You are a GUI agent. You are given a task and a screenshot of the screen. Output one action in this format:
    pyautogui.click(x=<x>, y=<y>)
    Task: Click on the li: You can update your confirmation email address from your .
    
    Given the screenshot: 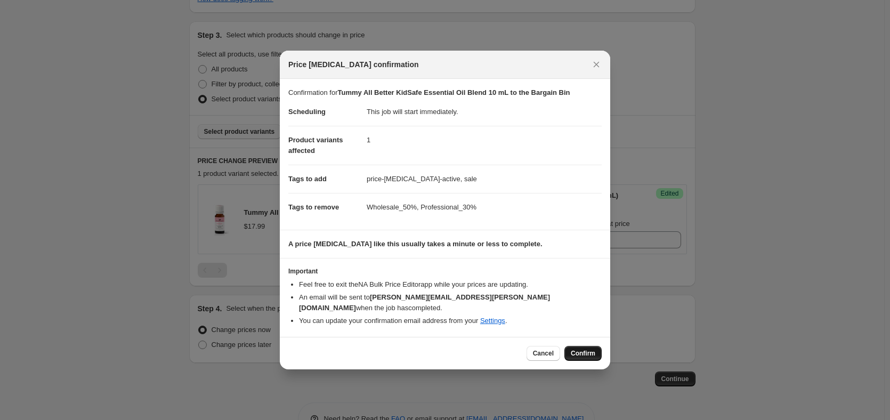 What is the action you would take?
    pyautogui.click(x=450, y=321)
    